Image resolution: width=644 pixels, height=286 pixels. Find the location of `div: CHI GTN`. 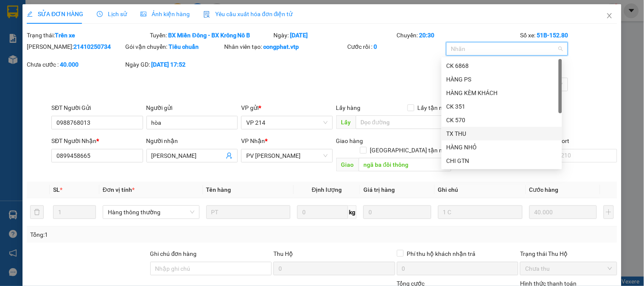

div: CHI GTN is located at coordinates (502, 161).